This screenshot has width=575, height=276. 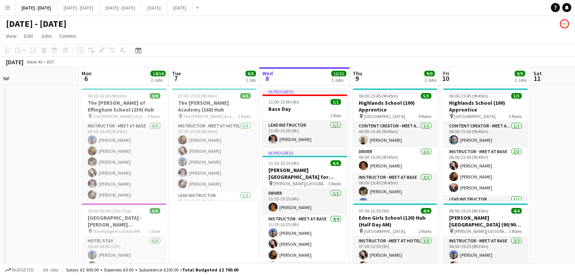 What do you see at coordinates (28, 36) in the screenshot?
I see `a: Edit` at bounding box center [28, 36].